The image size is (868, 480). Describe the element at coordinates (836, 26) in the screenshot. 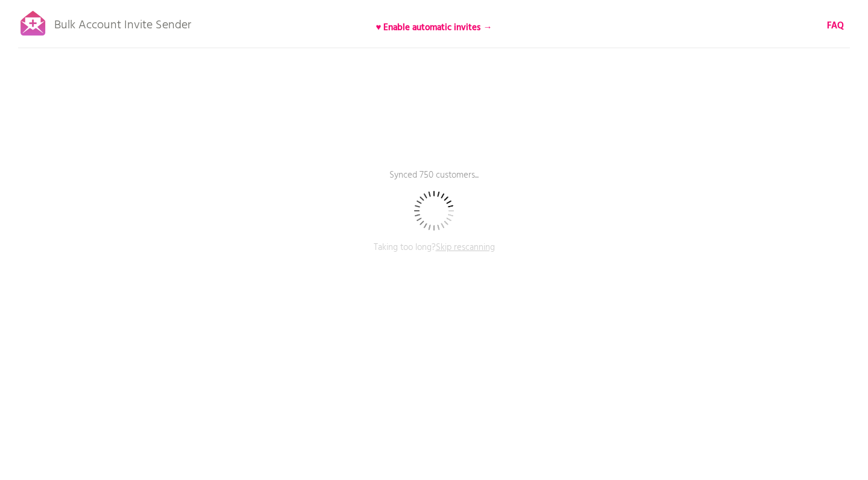

I see `a: FAQ` at that location.